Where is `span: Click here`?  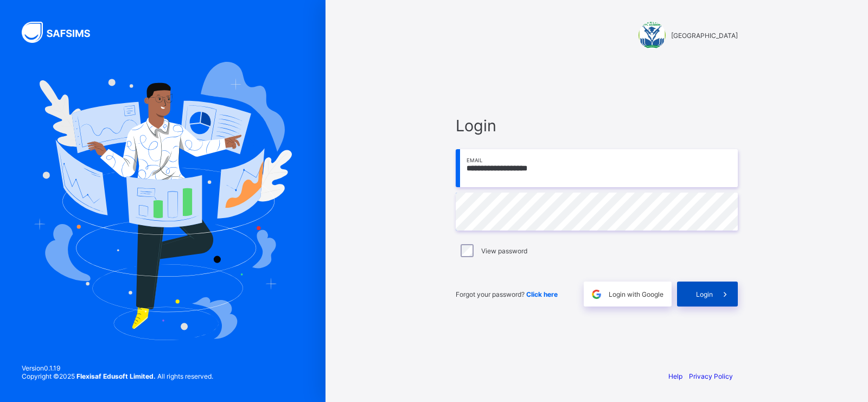
span: Click here is located at coordinates (542, 294).